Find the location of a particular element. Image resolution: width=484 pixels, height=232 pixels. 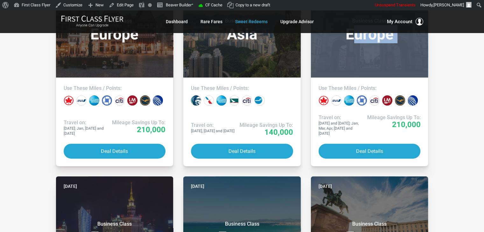

span: Unsuspend Transients is located at coordinates (395, 5).